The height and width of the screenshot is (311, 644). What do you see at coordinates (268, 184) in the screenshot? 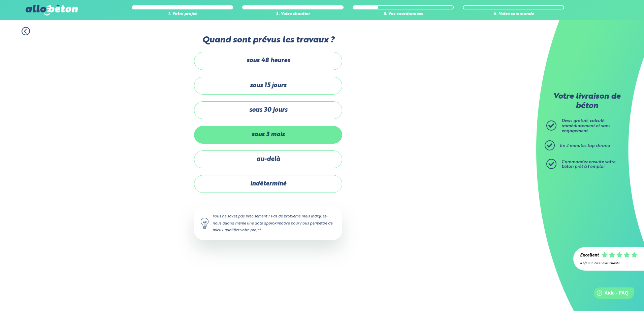
I see `label: indéterminé` at bounding box center [268, 184].